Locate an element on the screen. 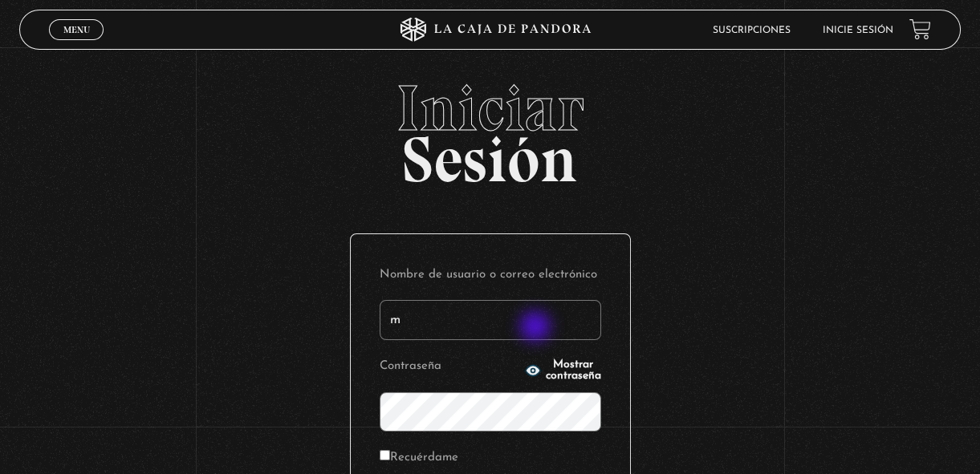 Image resolution: width=980 pixels, height=474 pixels. span: Menu is located at coordinates (76, 30).